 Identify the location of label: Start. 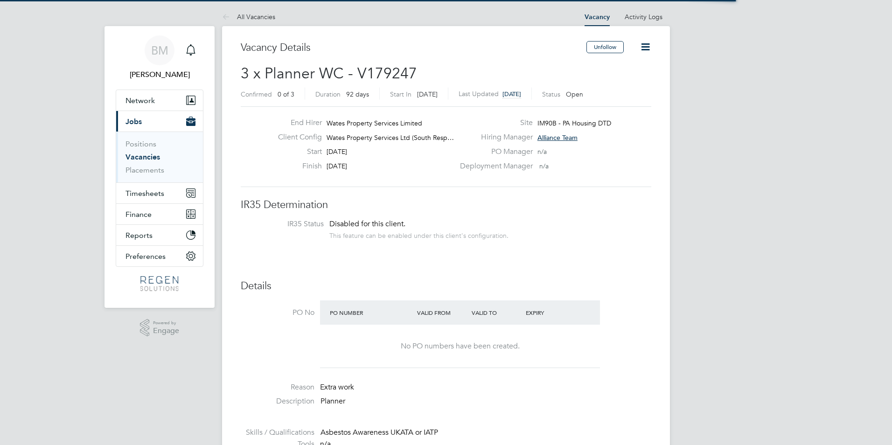
(296, 152).